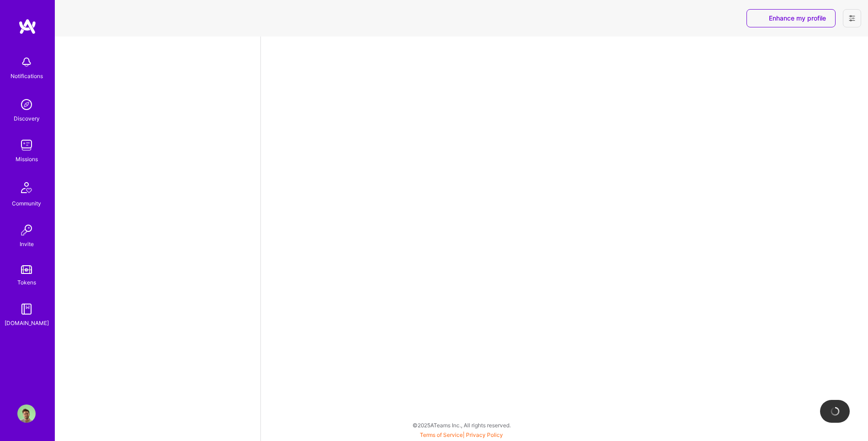 The image size is (868, 441). I want to click on span: Enhance my profile, so click(791, 18).